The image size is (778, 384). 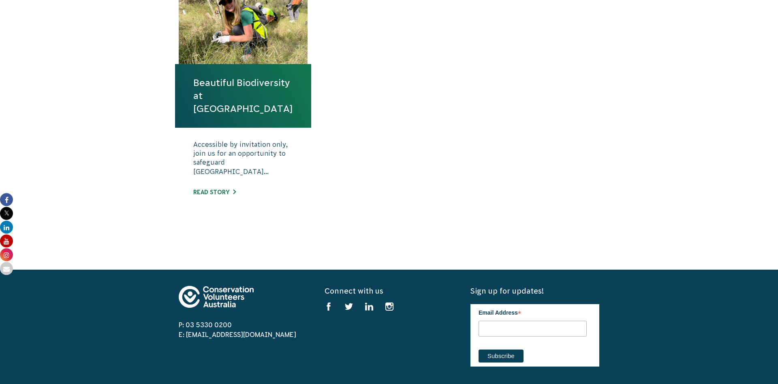 What do you see at coordinates (532, 312) in the screenshot?
I see `label: Email Address` at bounding box center [532, 312].